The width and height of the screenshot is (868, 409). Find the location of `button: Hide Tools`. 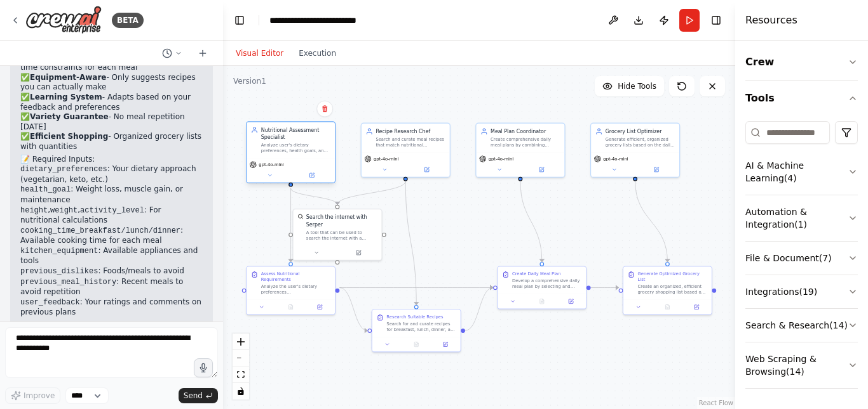

button: Hide Tools is located at coordinates (629, 86).